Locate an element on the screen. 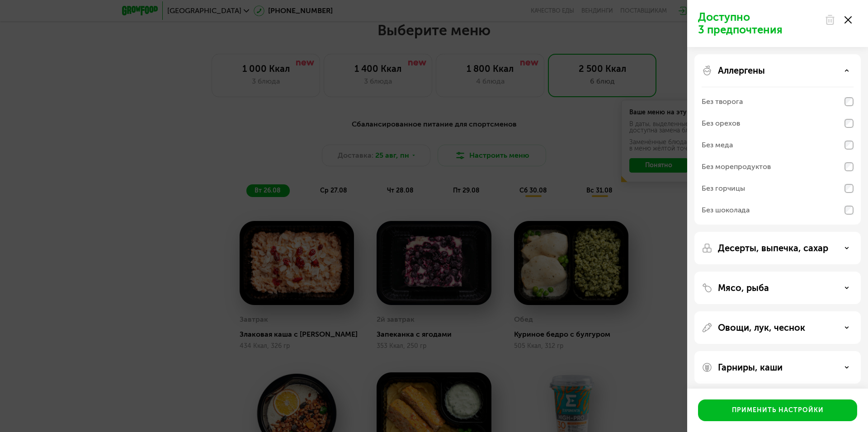  p: Доступно 3 предпочтения is located at coordinates (759, 23).